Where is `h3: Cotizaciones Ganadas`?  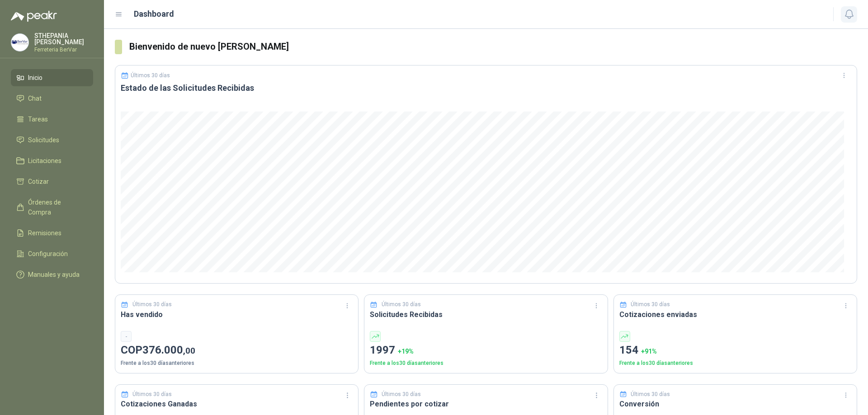
h3: Cotizaciones Ganadas is located at coordinates (236, 404).